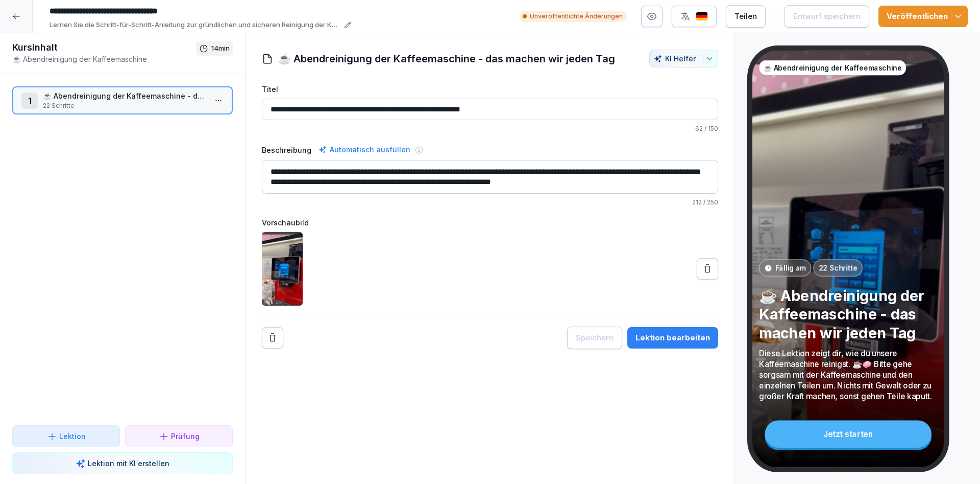 This screenshot has width=980, height=484. I want to click on div: Teilen, so click(746, 16).